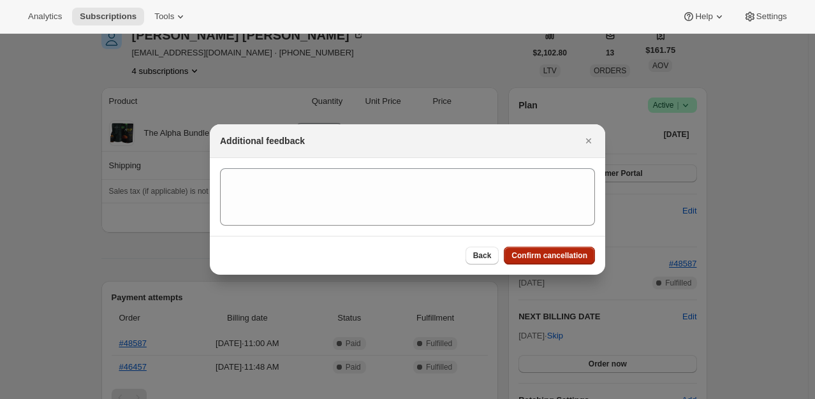 The image size is (815, 399). I want to click on span: Confirm cancellation, so click(549, 256).